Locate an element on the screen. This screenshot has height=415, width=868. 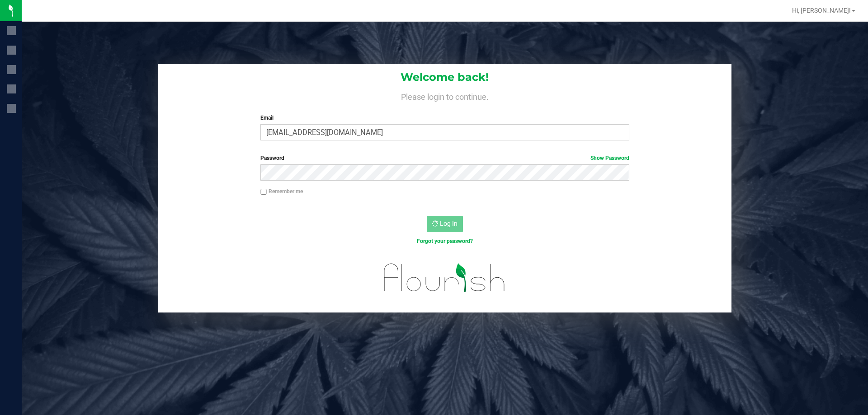
span: Password is located at coordinates (272, 158).